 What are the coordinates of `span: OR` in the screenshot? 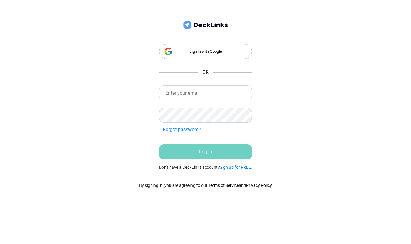 It's located at (205, 72).